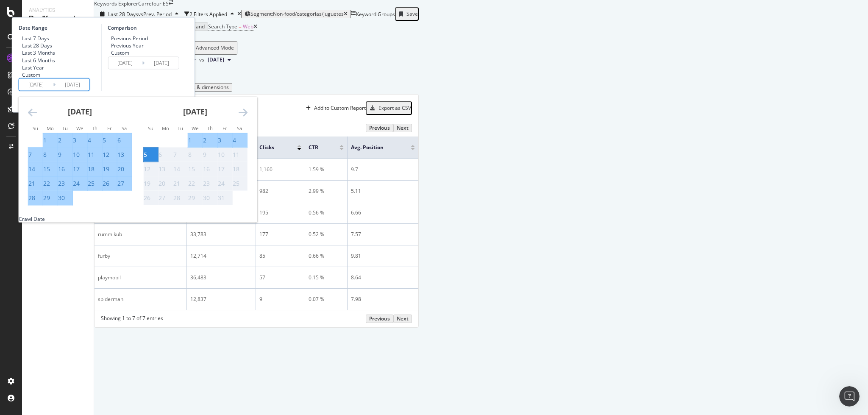  I want to click on td: Selected. Friday, September 5, 2025, so click(109, 140).